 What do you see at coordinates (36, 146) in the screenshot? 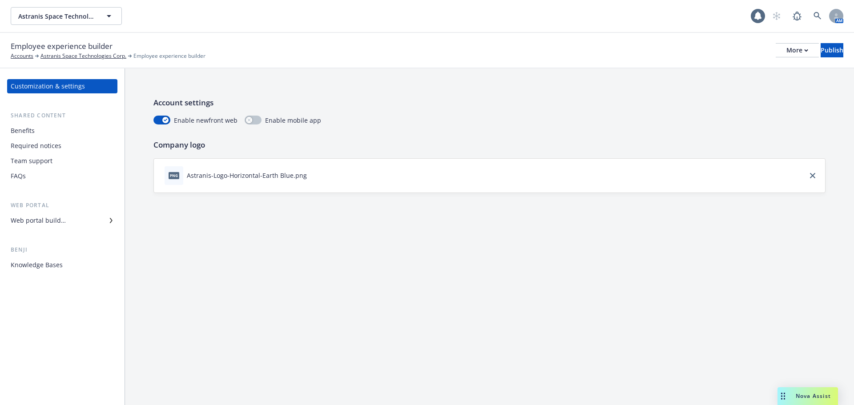
I see `div: Required notices` at bounding box center [36, 146].